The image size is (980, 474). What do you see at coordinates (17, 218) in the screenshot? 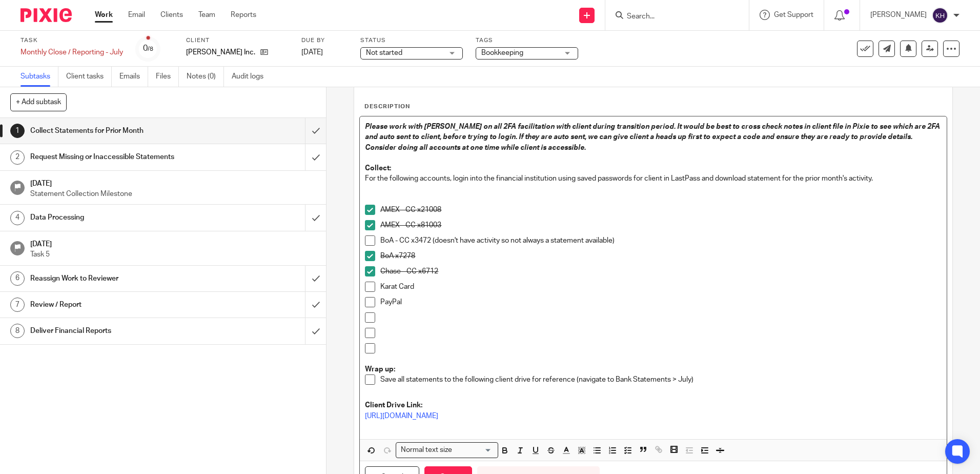
I see `div: 4` at bounding box center [17, 218].